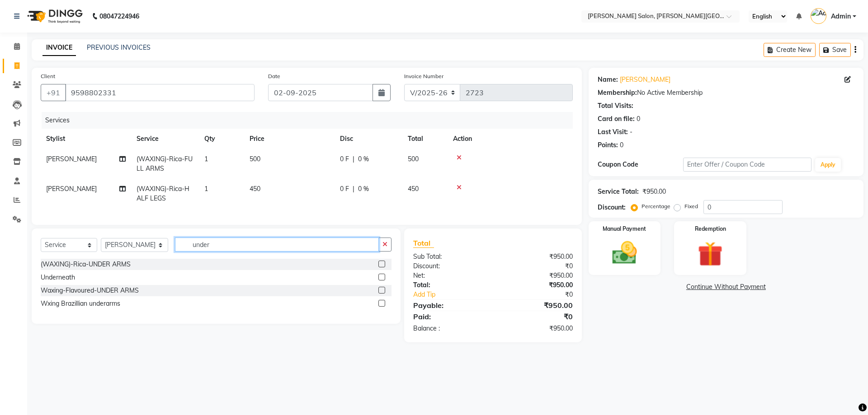 This screenshot has width=868, height=415. Describe the element at coordinates (608, 80) in the screenshot. I see `div: Name:` at that location.